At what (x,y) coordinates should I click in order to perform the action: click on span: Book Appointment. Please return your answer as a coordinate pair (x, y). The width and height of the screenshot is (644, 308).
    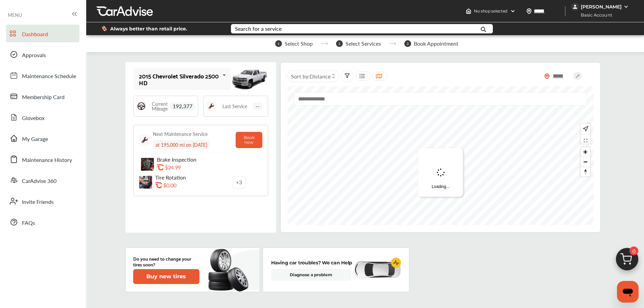
    Looking at the image, I should click on (436, 44).